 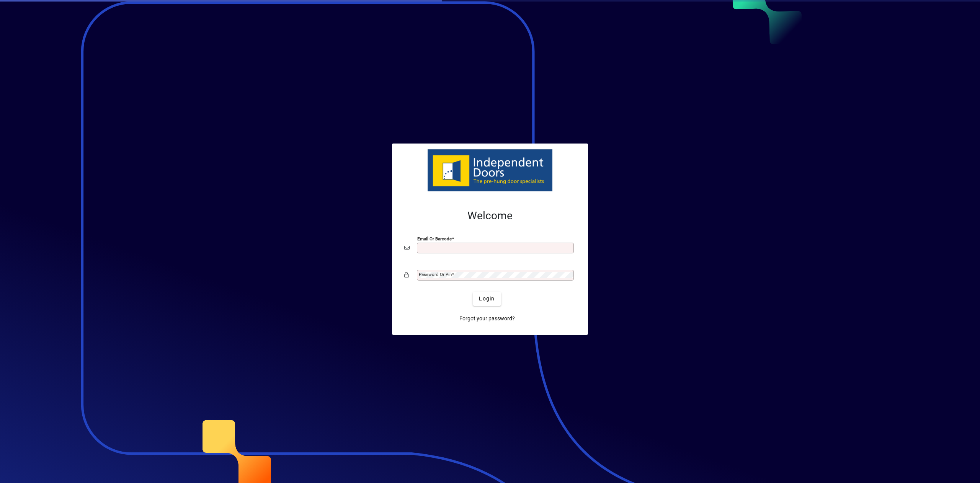 What do you see at coordinates (486, 319) in the screenshot?
I see `a: Forgot your password?` at bounding box center [486, 319].